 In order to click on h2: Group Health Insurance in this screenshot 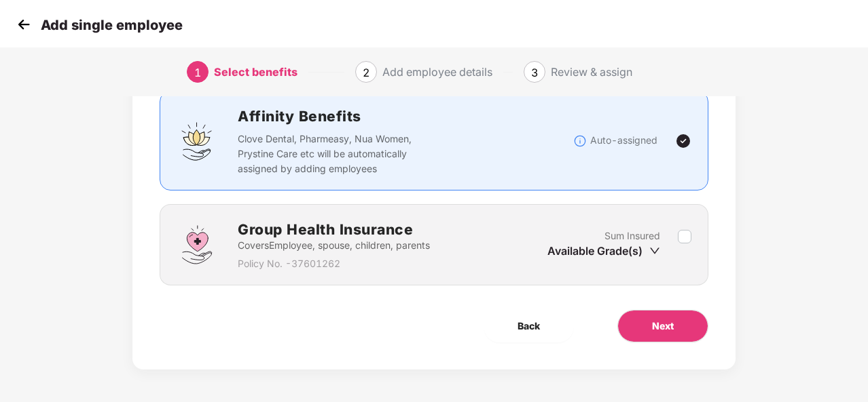, I will do `click(333, 230)`.